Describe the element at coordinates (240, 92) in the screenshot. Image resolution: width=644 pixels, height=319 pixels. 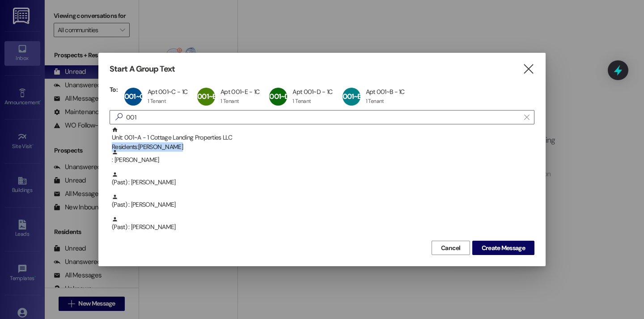
I see `div: Apt 001~E - 1C` at that location.